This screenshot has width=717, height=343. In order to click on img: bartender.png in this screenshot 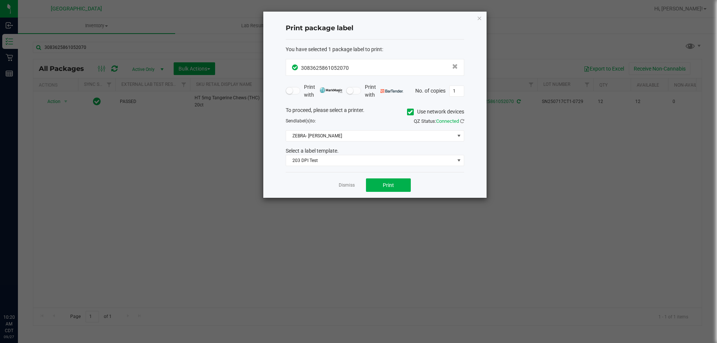, I will do `click(392, 91)`.